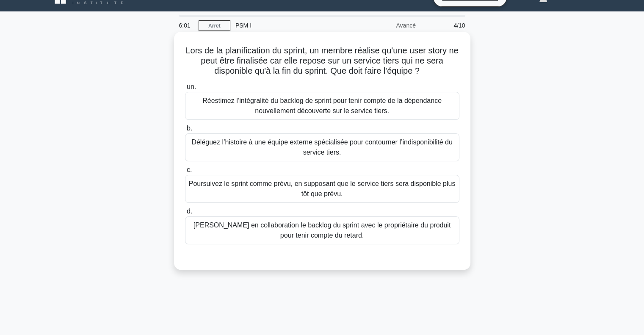 This screenshot has width=644, height=335. I want to click on a: Arrêt, so click(214, 25).